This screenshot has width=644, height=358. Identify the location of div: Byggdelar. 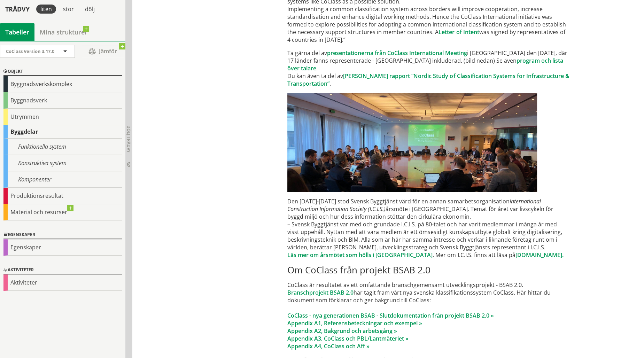
(63, 131).